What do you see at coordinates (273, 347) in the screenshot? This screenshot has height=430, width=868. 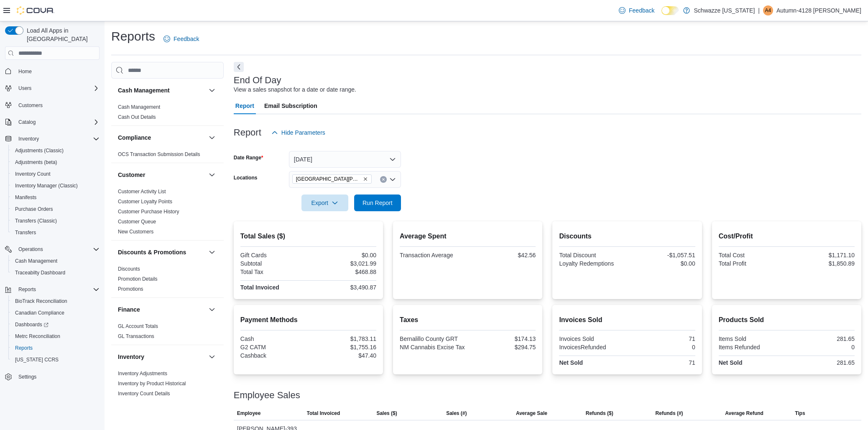 I see `div: G2 CATM` at bounding box center [273, 347].